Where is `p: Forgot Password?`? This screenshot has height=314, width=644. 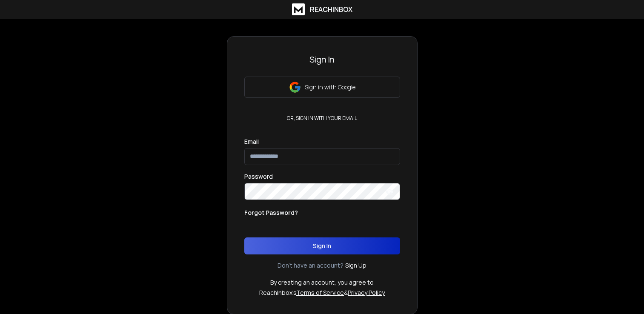 p: Forgot Password? is located at coordinates (271, 213).